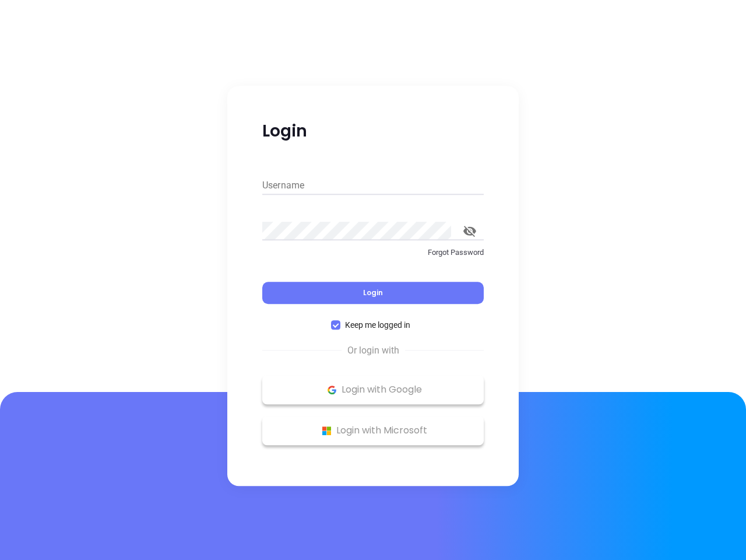 This screenshot has width=746, height=560. Describe the element at coordinates (373, 350) in the screenshot. I see `span: Or login with` at that location.